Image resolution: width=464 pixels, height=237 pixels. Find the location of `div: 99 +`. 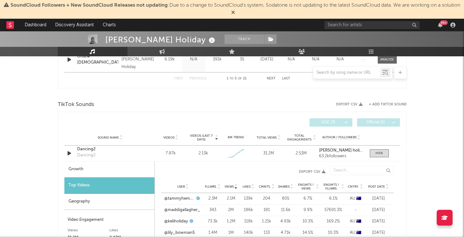

div: 99 + is located at coordinates (443, 22).